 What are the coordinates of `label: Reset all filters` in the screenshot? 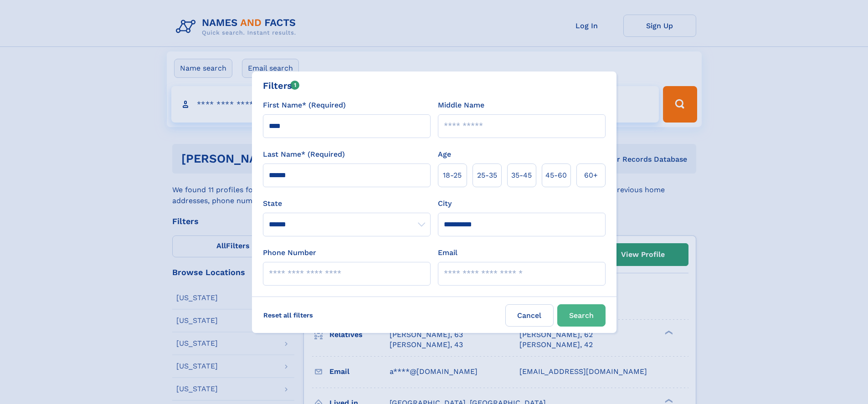 It's located at (288, 315).